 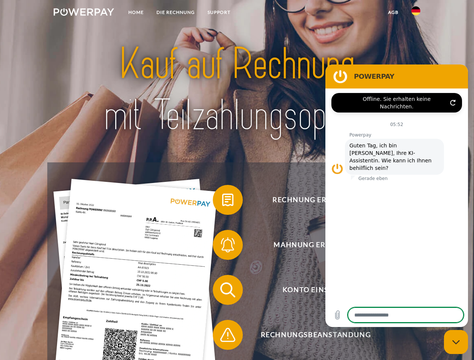 What do you see at coordinates (310, 200) in the screenshot?
I see `button: Rechnung erhalten?` at bounding box center [310, 200].